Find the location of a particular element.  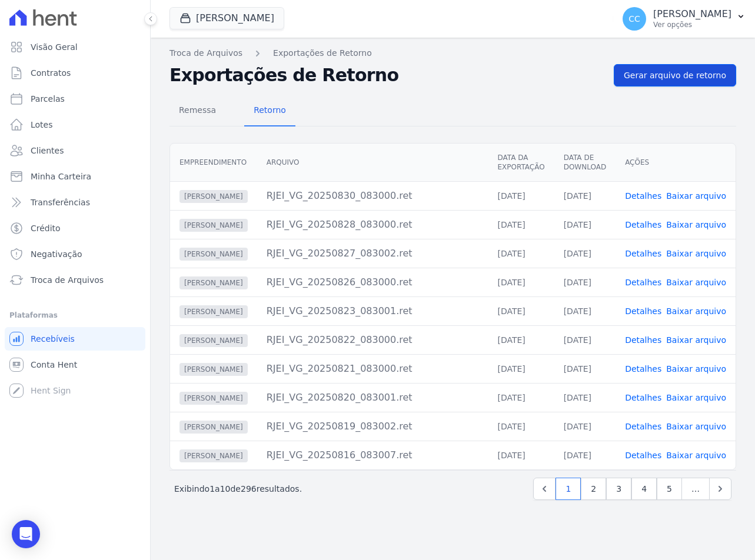

a: Recebíveis is located at coordinates (75, 339).